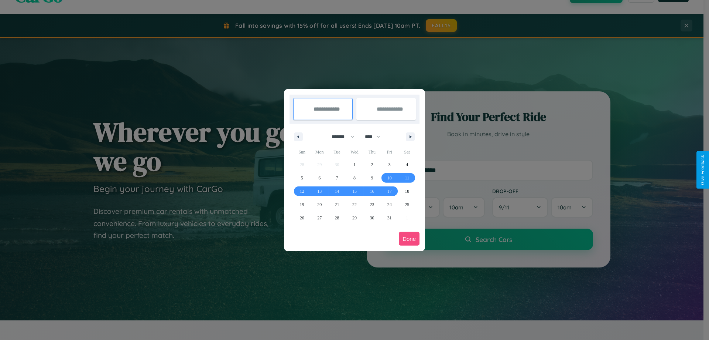 The width and height of the screenshot is (709, 340). I want to click on span: 21, so click(337, 204).